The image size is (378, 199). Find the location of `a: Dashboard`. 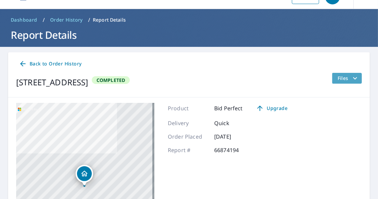

a: Dashboard is located at coordinates (24, 20).